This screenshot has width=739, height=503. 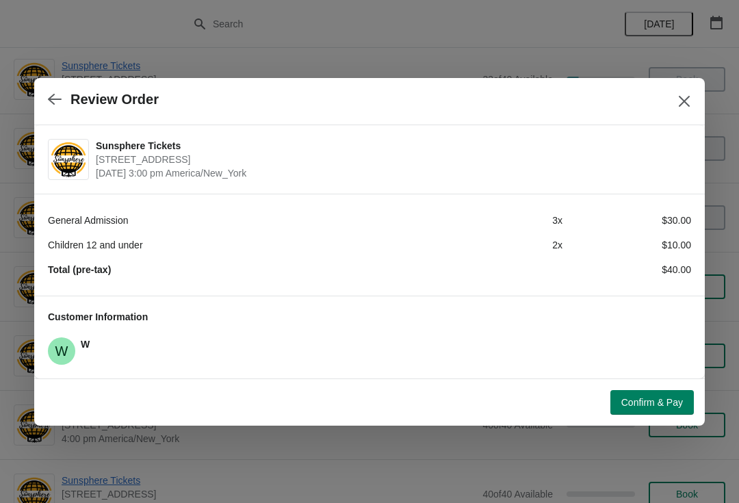 I want to click on div: $40.00, so click(x=627, y=270).